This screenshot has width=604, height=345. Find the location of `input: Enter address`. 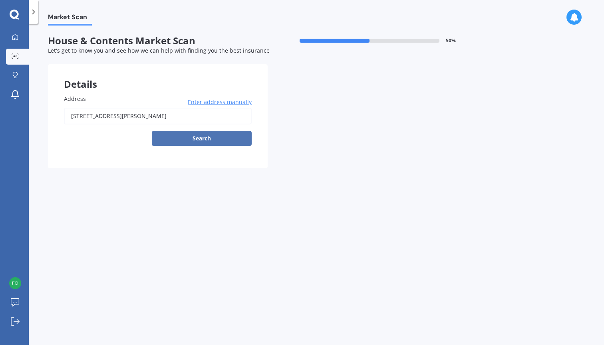

input: Enter address is located at coordinates (158, 116).